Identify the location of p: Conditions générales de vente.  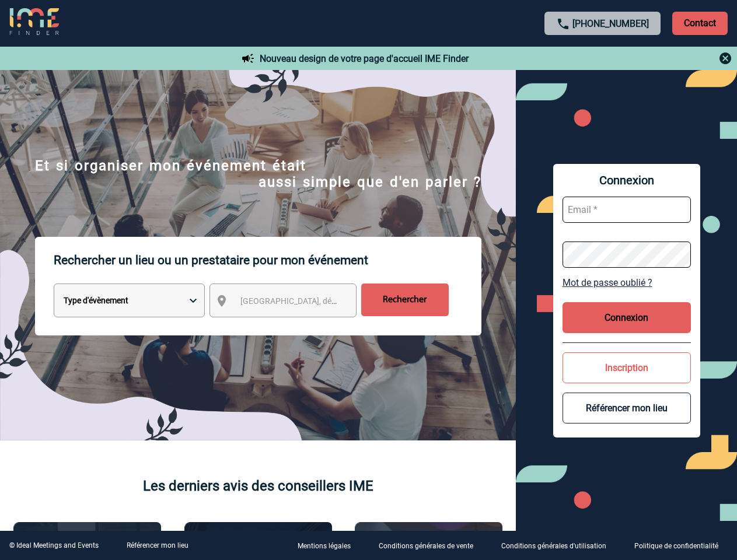
(426, 547).